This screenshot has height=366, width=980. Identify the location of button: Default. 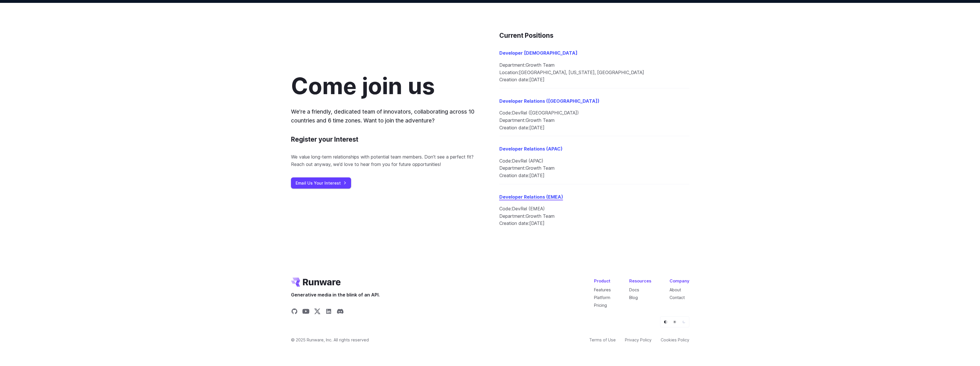
(666, 322).